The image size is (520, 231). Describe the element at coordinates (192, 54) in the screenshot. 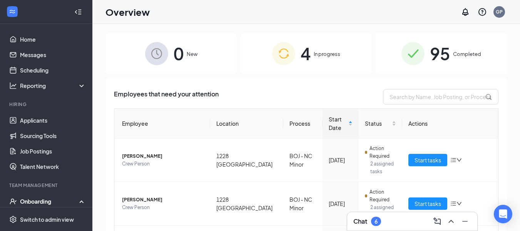

I see `span: New` at that location.